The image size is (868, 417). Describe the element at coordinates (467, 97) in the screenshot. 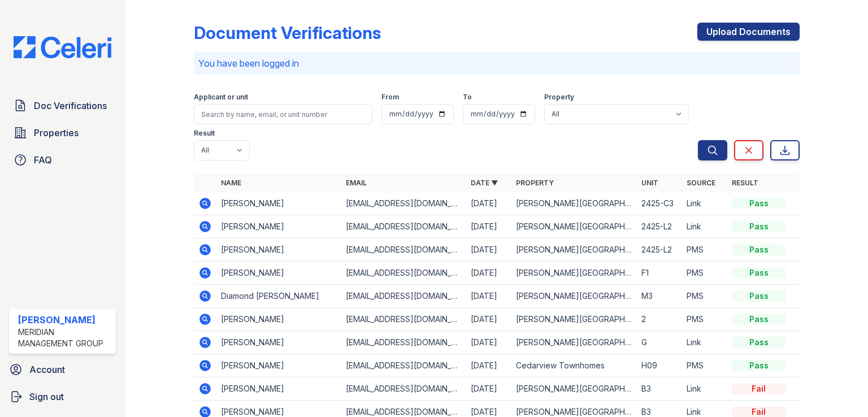

I see `label: To` at that location.